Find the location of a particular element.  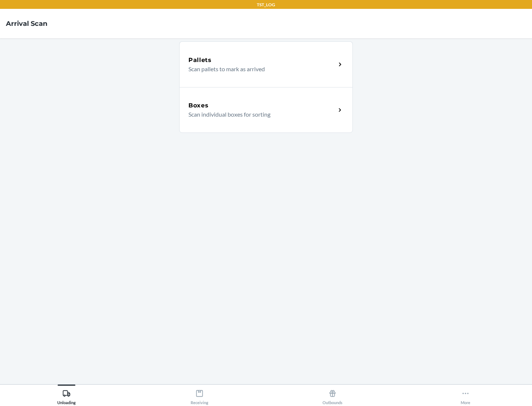

div: Unloading is located at coordinates (66, 396).